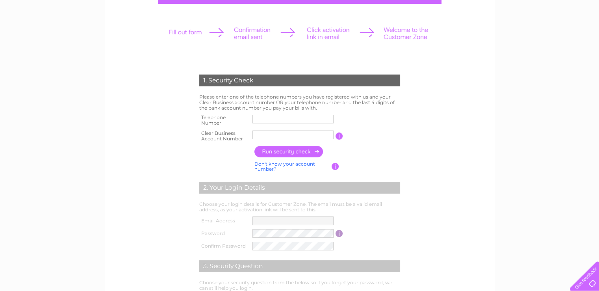 This screenshot has height=291, width=599. Describe the element at coordinates (41, 32) in the screenshot. I see `img: logo.png` at that location.